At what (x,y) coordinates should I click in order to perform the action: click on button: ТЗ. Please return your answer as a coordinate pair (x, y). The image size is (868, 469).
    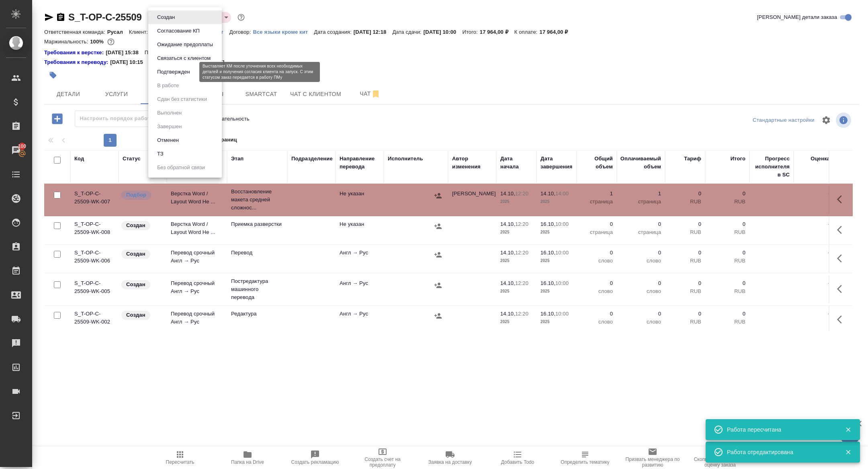
    Looking at the image, I should click on (160, 154).